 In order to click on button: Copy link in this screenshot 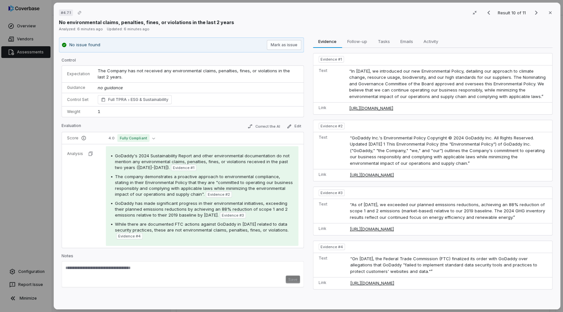, I will do `click(79, 13)`.